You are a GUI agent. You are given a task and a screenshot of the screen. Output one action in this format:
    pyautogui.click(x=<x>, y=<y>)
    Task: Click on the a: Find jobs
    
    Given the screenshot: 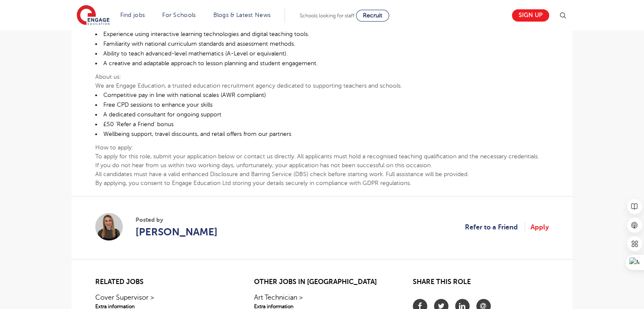 What is the action you would take?
    pyautogui.click(x=133, y=14)
    